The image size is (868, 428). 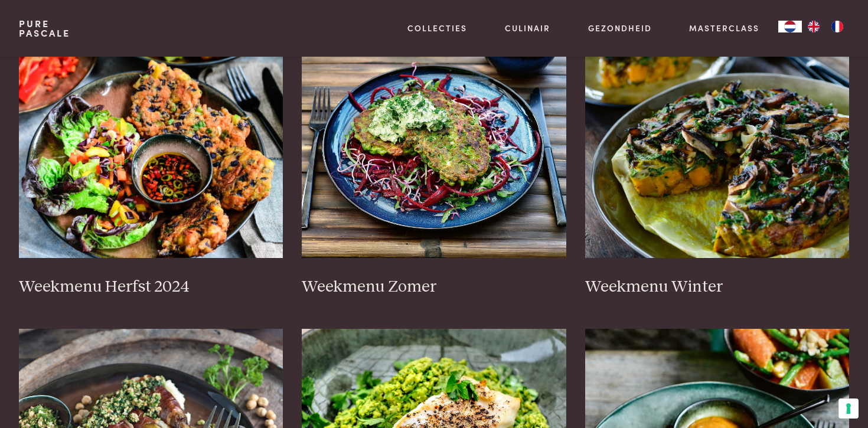 What do you see at coordinates (718, 140) in the screenshot?
I see `img: Weekmenu Winter` at bounding box center [718, 140].